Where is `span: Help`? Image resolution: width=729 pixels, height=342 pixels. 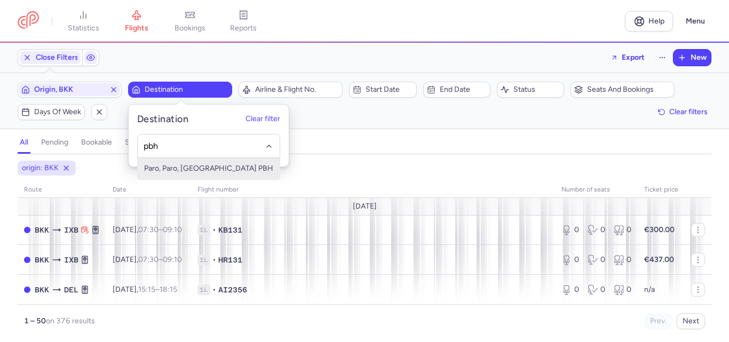 span: Help is located at coordinates (657, 21).